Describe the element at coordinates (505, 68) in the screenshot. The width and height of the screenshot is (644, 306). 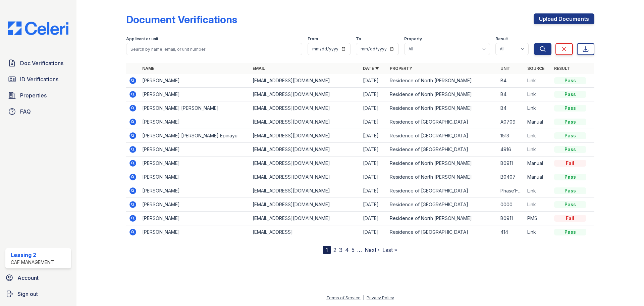
I see `a: Unit` at that location.